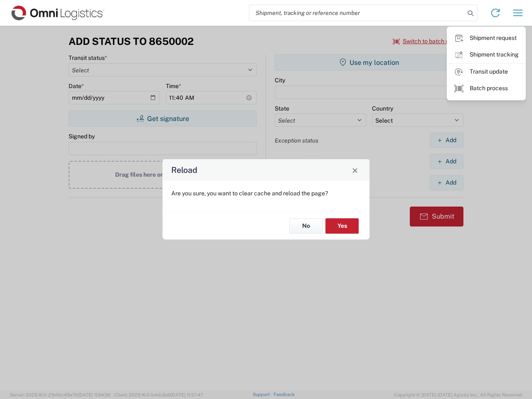 This screenshot has width=532, height=399. I want to click on a: Shipment tracking, so click(486, 55).